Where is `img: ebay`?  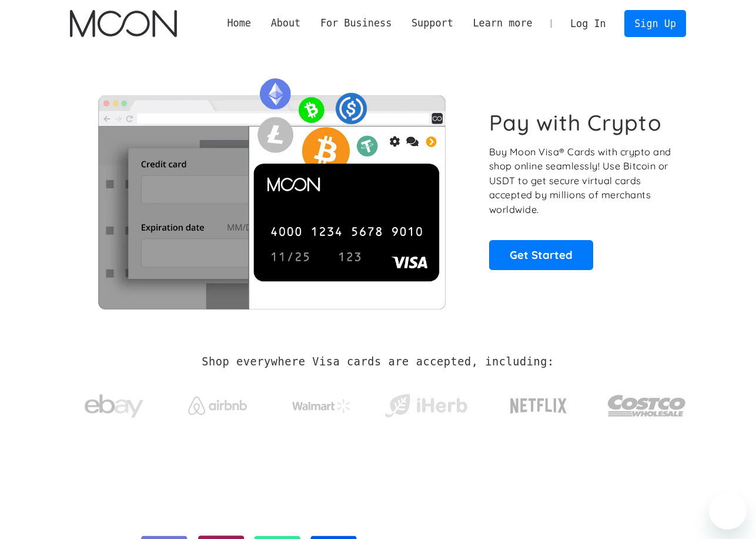
img: ebay is located at coordinates (114, 406).